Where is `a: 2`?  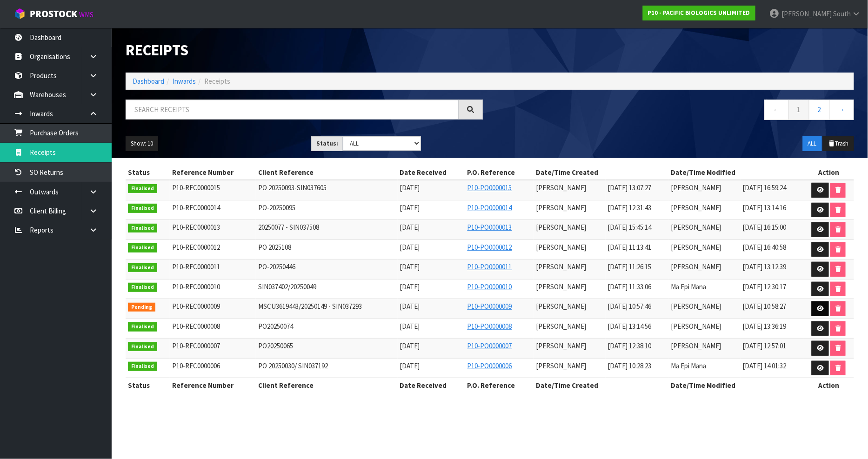 a: 2 is located at coordinates (819, 109).